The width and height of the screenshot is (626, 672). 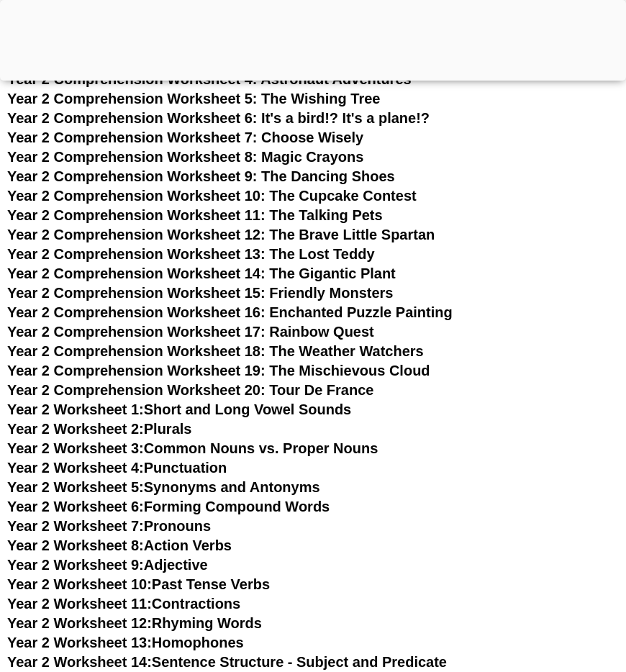 What do you see at coordinates (192, 448) in the screenshot?
I see `a: Year 2 Worksheet 3:Common Nouns vs. Proper Nouns` at bounding box center [192, 448].